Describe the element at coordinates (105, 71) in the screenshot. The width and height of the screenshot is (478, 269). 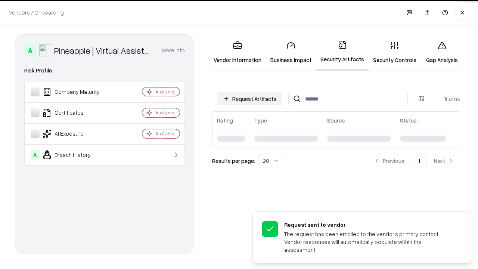
I see `div: Risk Profile` at that location.